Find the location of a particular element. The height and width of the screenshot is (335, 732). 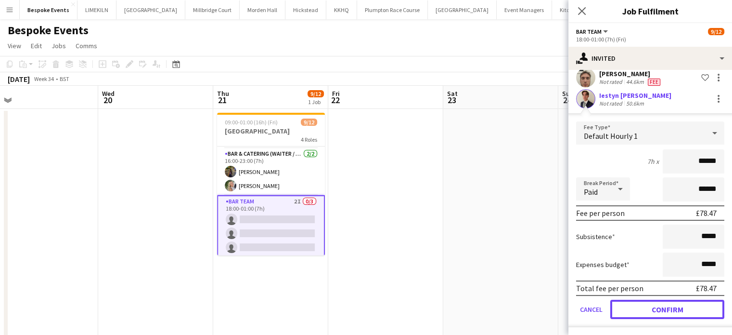

div: Total fee per person is located at coordinates (610, 288).